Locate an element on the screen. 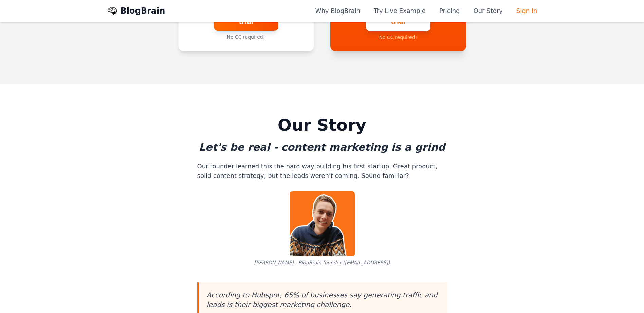  img: BlogBrain is located at coordinates (112, 11).